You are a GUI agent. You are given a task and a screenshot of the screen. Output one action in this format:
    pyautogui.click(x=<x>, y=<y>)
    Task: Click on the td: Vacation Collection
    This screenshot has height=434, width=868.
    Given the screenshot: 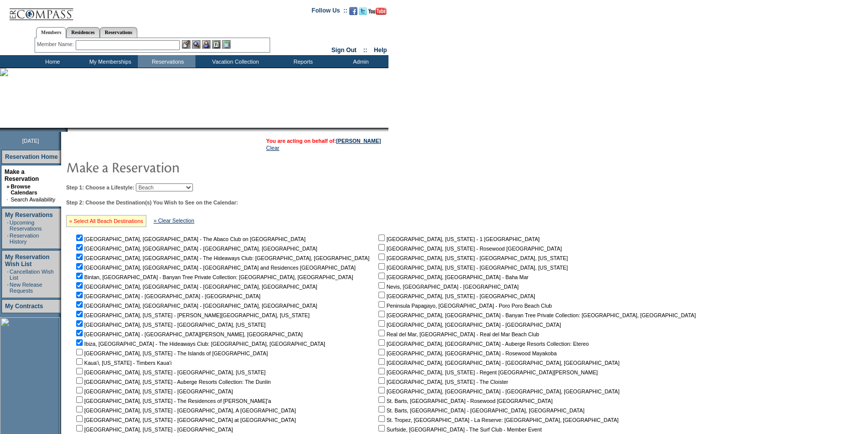 What is the action you would take?
    pyautogui.click(x=234, y=61)
    